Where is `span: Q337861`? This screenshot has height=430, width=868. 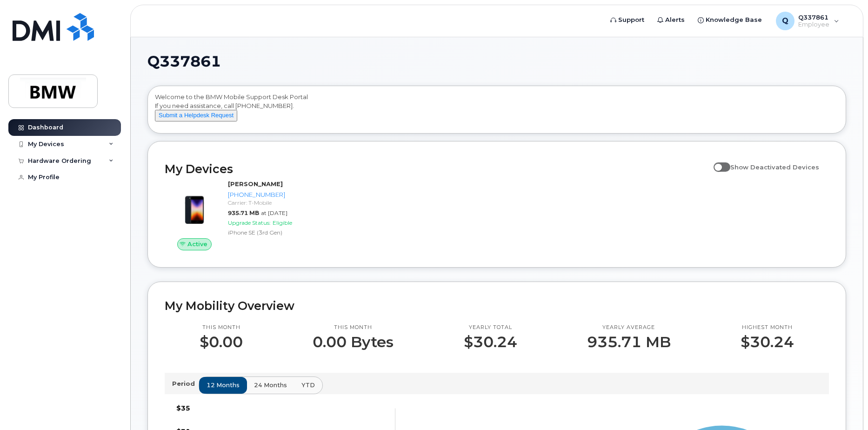
span: Q337861 is located at coordinates (184, 61).